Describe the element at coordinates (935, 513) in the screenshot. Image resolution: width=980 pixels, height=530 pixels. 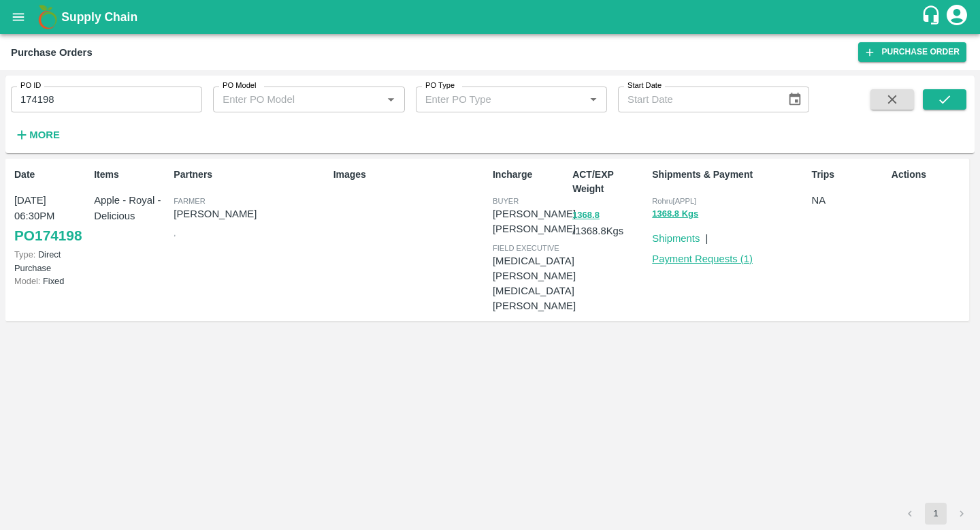
I see `button: page 1` at that location.